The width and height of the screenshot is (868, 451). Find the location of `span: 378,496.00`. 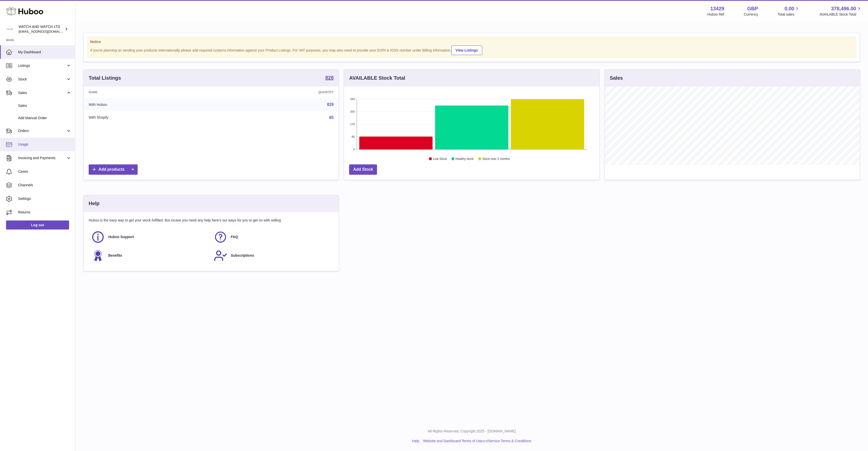

span: 378,496.00 is located at coordinates (844, 9).